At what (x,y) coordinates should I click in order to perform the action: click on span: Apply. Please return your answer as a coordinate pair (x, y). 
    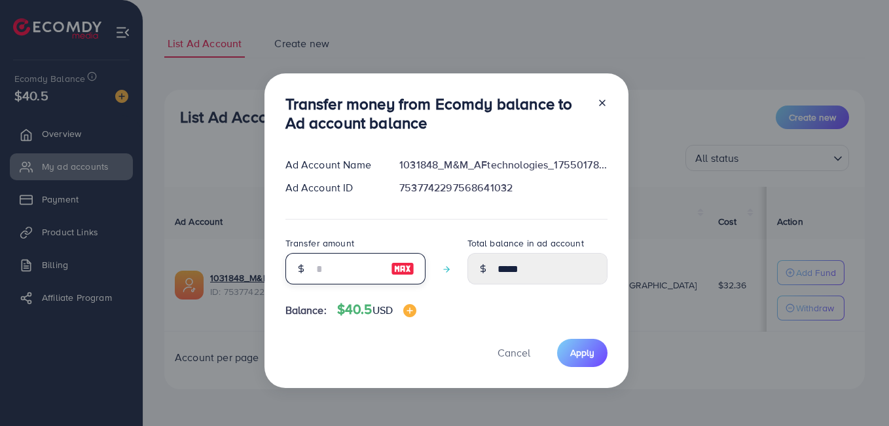
    Looking at the image, I should click on (582, 352).